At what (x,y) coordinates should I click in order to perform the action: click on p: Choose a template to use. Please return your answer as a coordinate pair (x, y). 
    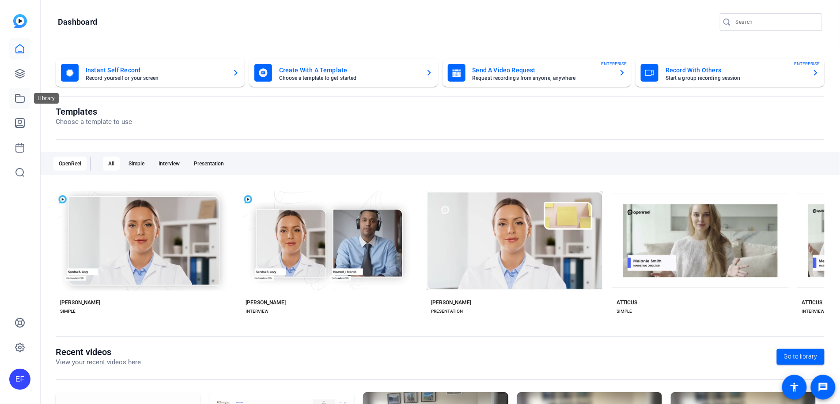
    Looking at the image, I should click on (94, 122).